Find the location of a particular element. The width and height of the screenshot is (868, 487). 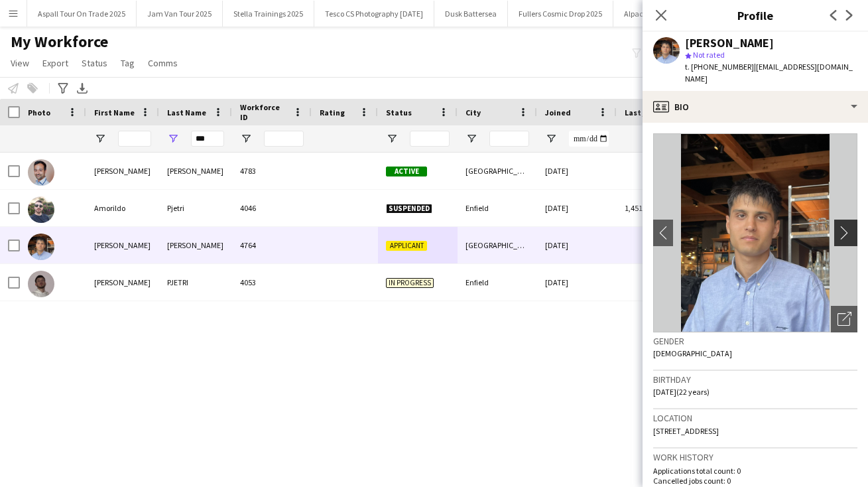

a: Comms is located at coordinates (163, 63).